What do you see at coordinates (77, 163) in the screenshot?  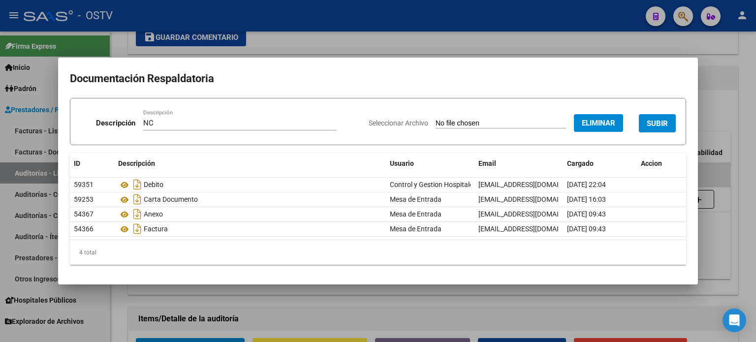 I see `span: ID` at bounding box center [77, 163].